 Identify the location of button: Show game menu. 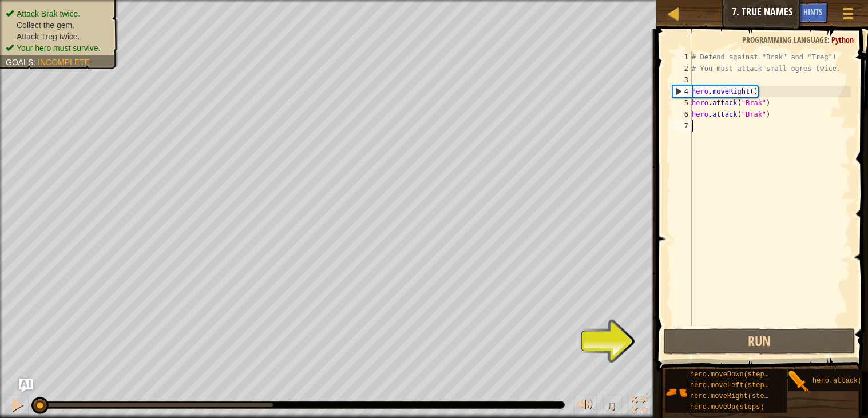
(848, 15).